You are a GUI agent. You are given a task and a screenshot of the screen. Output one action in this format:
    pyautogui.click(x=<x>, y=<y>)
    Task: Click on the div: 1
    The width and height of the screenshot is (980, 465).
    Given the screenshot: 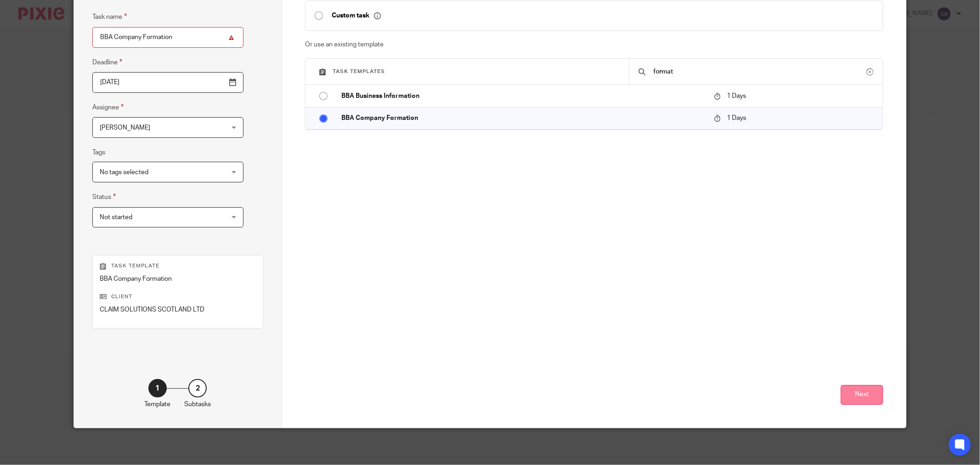 What is the action you would take?
    pyautogui.click(x=158, y=388)
    